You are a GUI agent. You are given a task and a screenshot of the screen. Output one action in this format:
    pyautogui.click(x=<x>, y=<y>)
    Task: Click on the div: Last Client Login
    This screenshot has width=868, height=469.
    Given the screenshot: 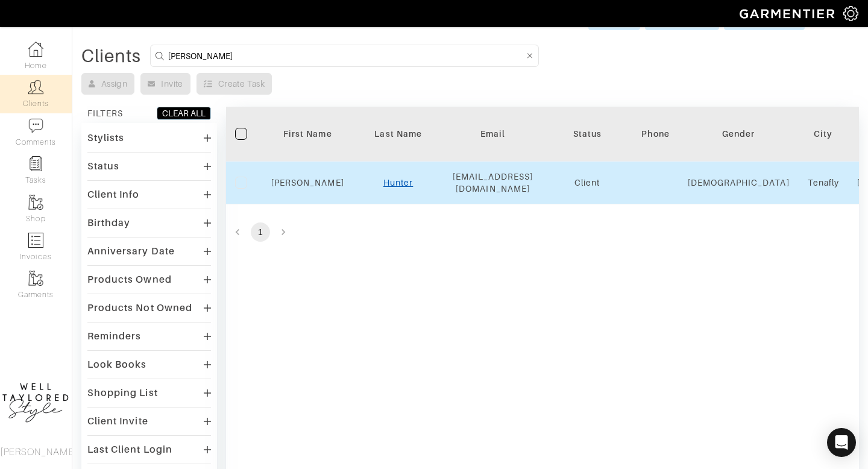 What is the action you would take?
    pyautogui.click(x=130, y=450)
    